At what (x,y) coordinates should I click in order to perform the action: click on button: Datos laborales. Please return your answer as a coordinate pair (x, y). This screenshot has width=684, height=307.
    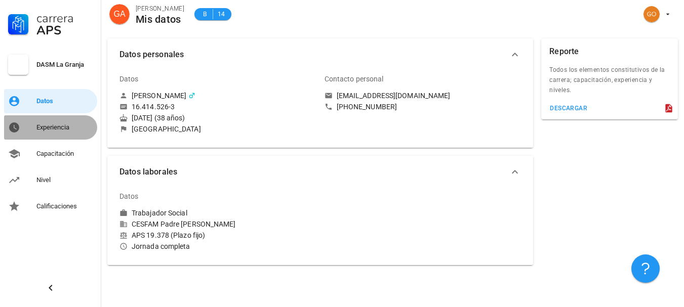
    Looking at the image, I should click on (320, 172).